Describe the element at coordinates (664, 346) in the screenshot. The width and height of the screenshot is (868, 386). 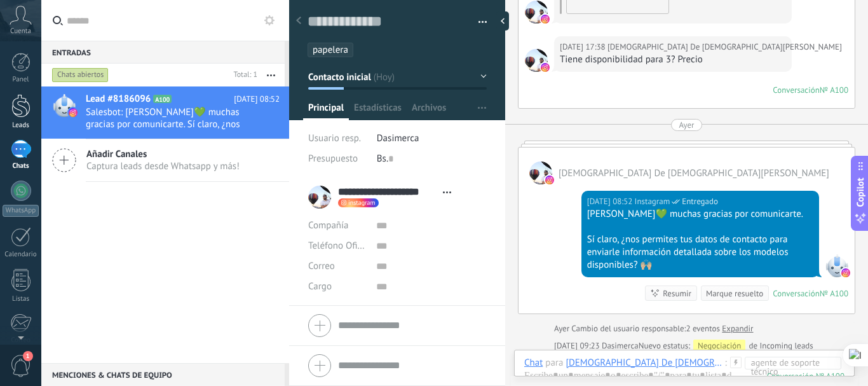
I see `span: Nuevo estatus:` at that location.